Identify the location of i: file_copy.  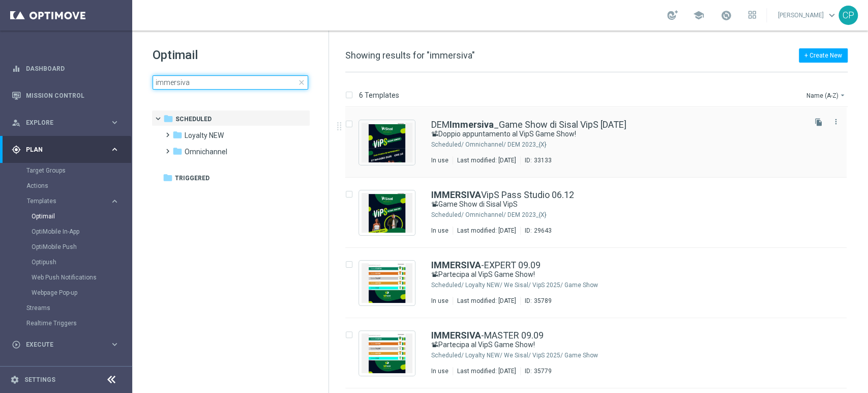
(819, 122).